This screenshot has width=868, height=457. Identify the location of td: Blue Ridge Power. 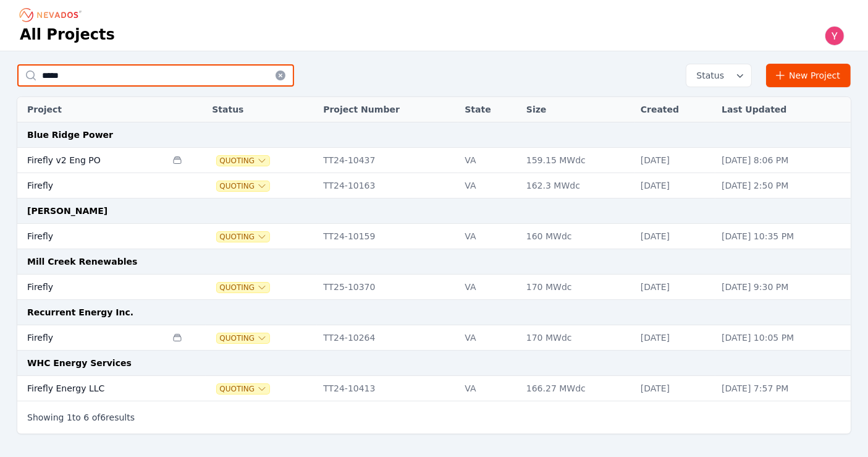
(434, 135).